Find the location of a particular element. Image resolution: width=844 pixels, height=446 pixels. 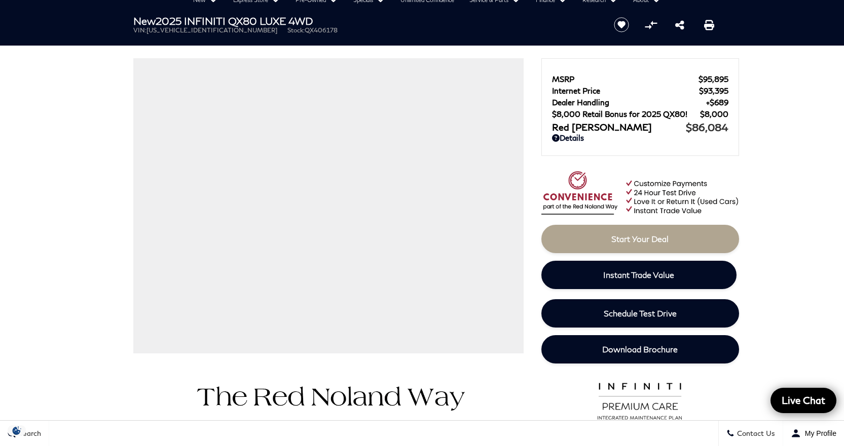

span: $689 is located at coordinates (717, 102).